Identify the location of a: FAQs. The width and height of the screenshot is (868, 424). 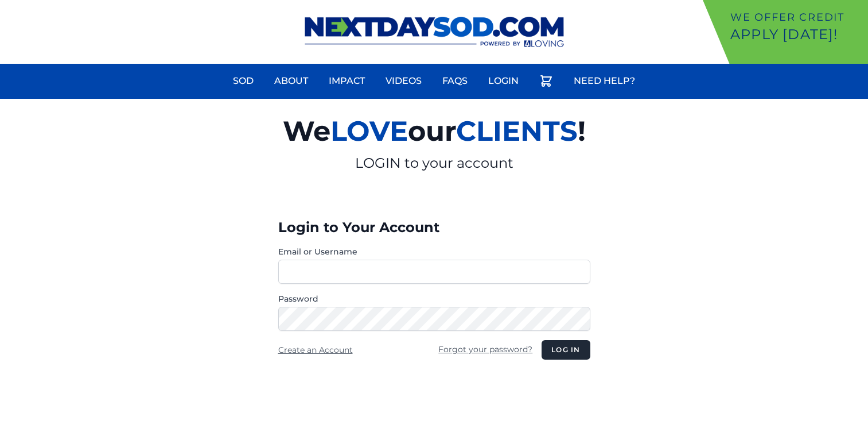
(455, 81).